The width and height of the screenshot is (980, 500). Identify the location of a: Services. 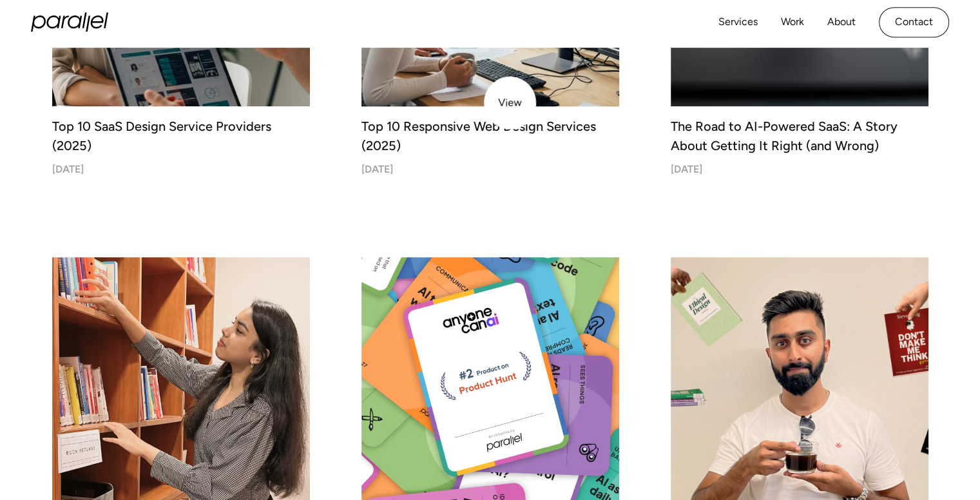
(738, 22).